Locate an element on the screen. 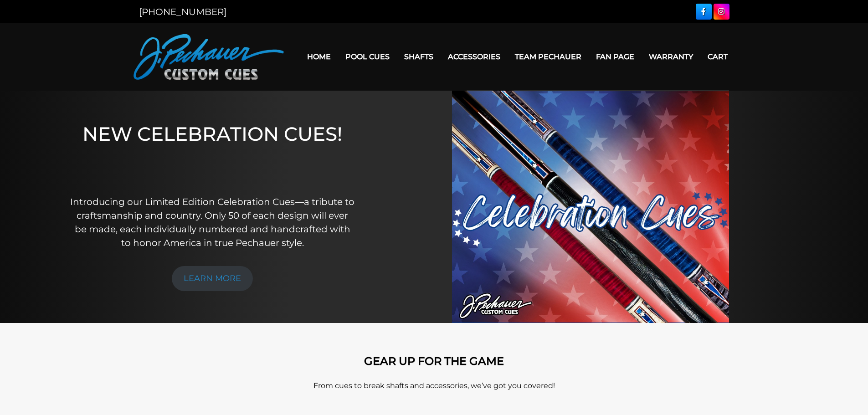 The height and width of the screenshot is (415, 868). a: Fan Page is located at coordinates (615, 56).